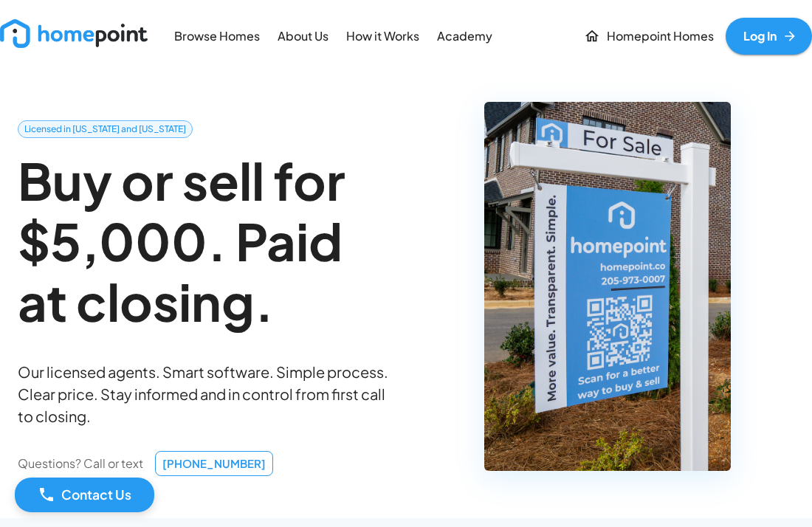 This screenshot has width=812, height=527. I want to click on h2: Buy or sell for $5,000. Paid at closing., so click(205, 241).